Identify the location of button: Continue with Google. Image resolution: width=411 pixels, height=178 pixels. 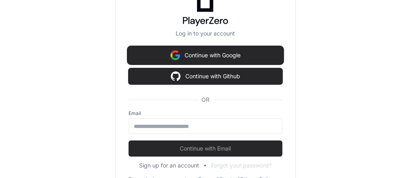
(206, 55).